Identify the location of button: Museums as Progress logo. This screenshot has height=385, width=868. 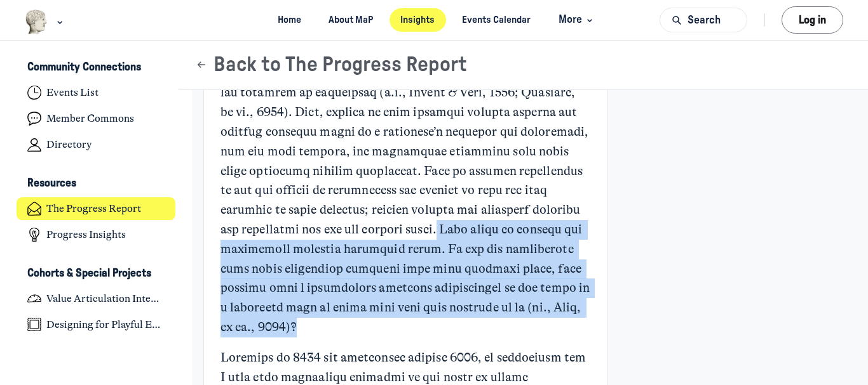
(45, 22).